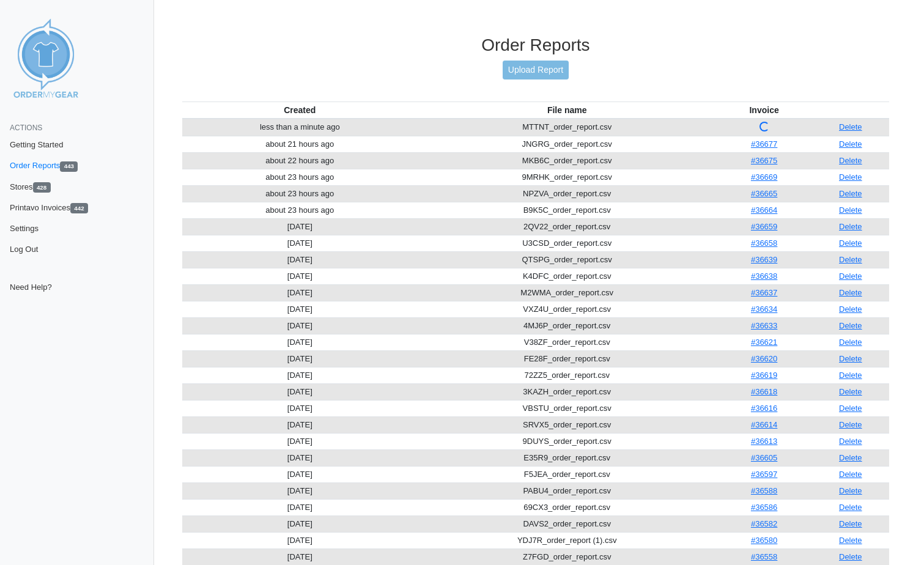  I want to click on td: 2QV22_order_report.csv, so click(567, 226).